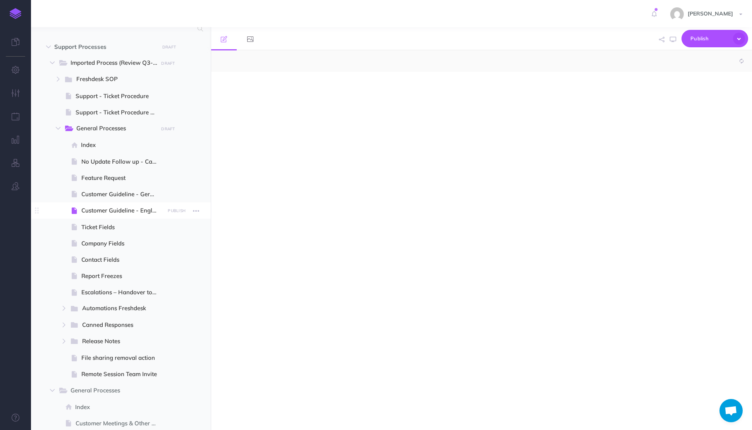  Describe the element at coordinates (123, 374) in the screenshot. I see `span: Remote Session Team Invite` at that location.